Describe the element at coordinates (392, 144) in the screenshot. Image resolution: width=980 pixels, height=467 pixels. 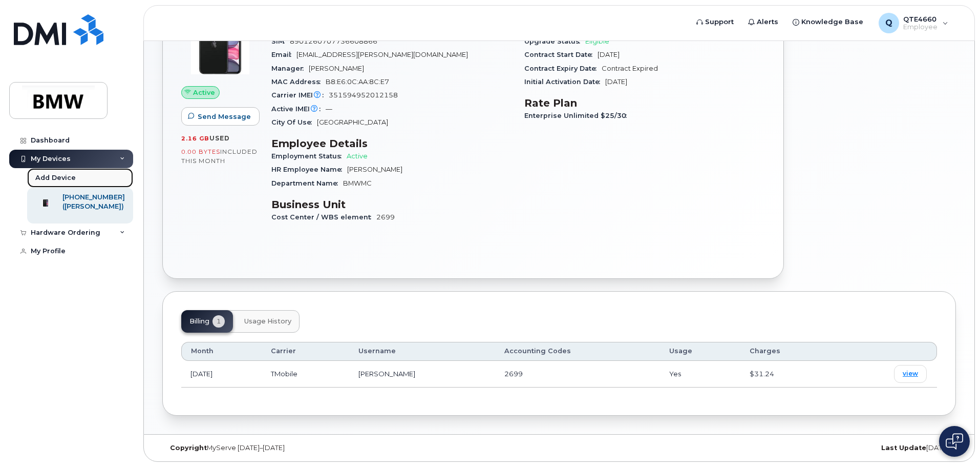
I see `h3: Employee Details` at that location.